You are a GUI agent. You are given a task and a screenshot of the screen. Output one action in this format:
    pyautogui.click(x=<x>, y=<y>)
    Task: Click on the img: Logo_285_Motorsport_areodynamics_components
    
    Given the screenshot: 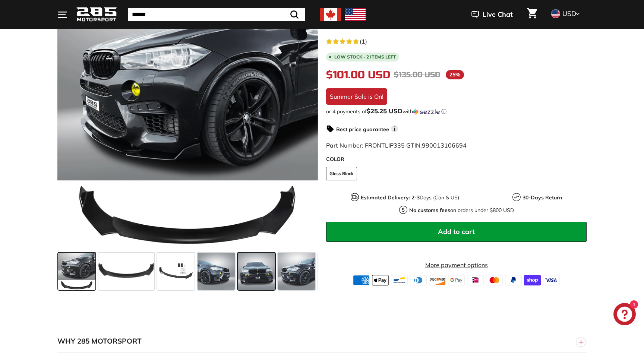 What is the action you would take?
    pyautogui.click(x=96, y=15)
    